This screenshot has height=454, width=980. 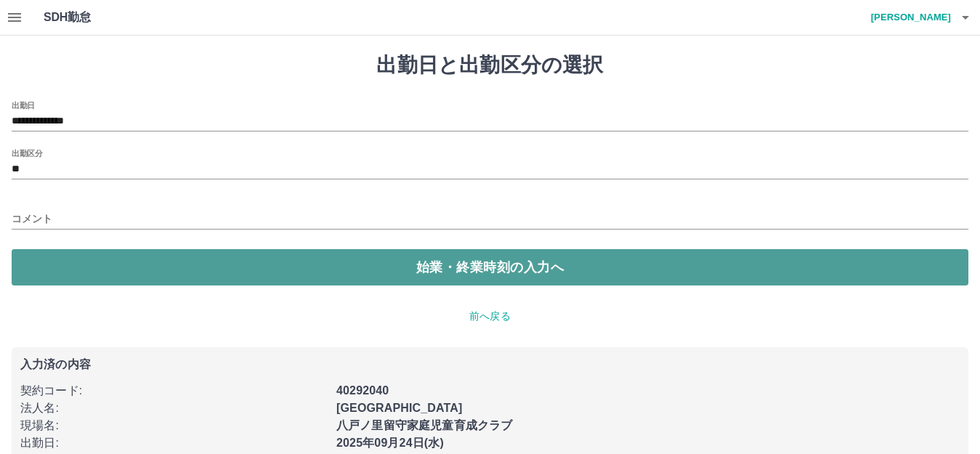 I want to click on p: 法人名 :, so click(x=173, y=408).